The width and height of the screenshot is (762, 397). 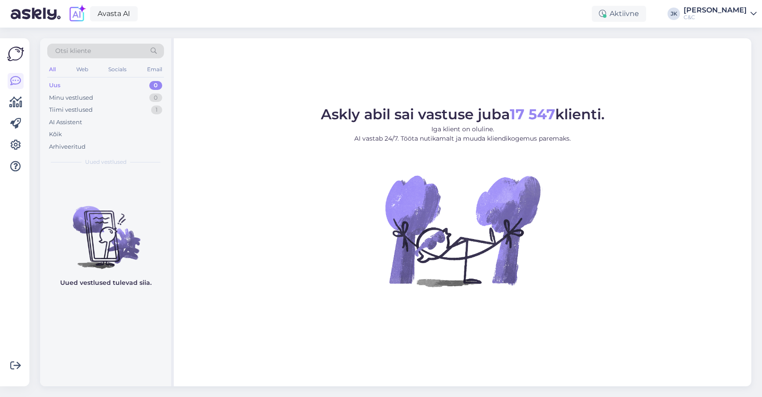 What do you see at coordinates (462, 114) in the screenshot?
I see `span: Askly abil sai vastuse juba klienti.` at bounding box center [462, 114].